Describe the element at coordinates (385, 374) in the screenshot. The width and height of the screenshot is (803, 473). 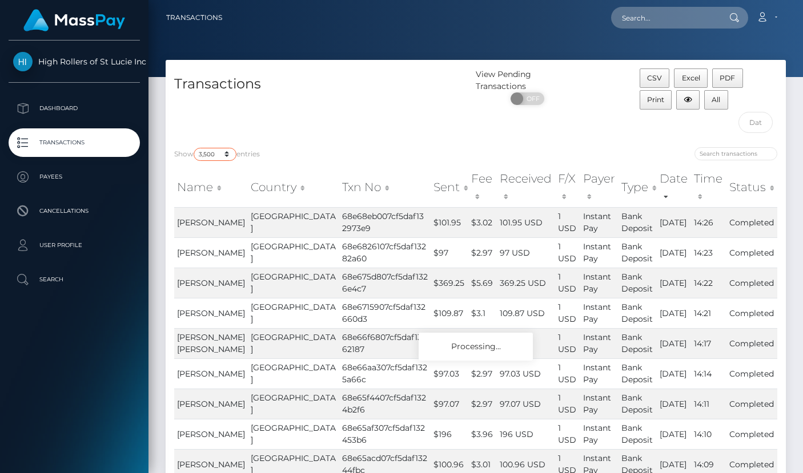
I see `td: 68e66aa307cf5daf1325a66c` at that location.